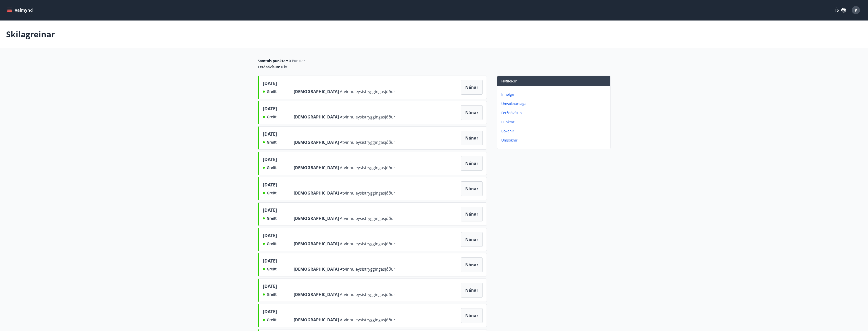 This screenshot has height=331, width=868. Describe the element at coordinates (285, 67) in the screenshot. I see `span: 0 kr.` at that location.